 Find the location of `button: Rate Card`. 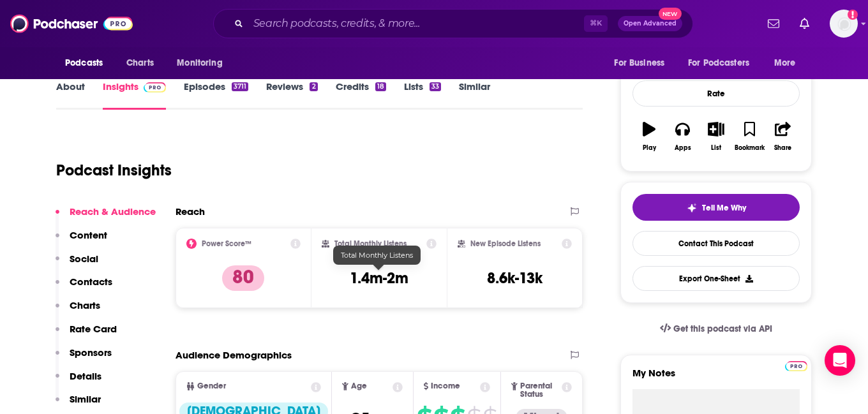

button: Rate Card is located at coordinates (86, 334).